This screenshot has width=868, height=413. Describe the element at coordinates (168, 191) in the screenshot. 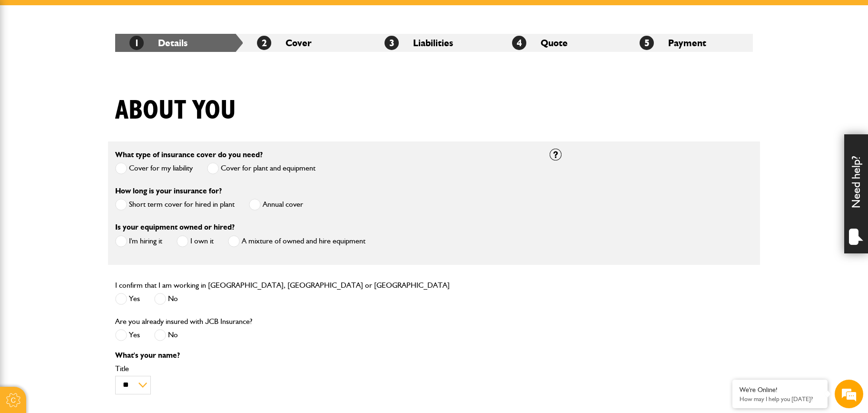

I see `label: How long is your insurance for?` at that location.